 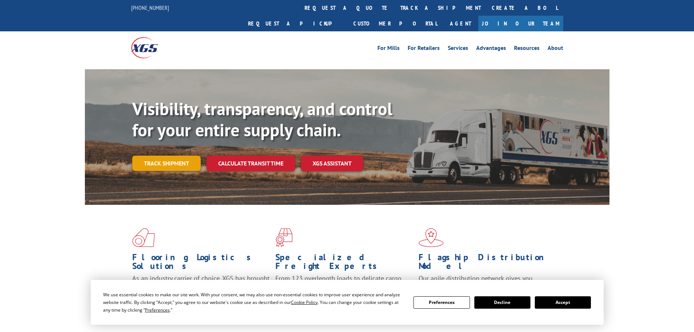 What do you see at coordinates (201, 287) in the screenshot?
I see `span: As an industry carrier of choice, XGS has brought innovation and dedication to flooring logistics...` at bounding box center [201, 287].